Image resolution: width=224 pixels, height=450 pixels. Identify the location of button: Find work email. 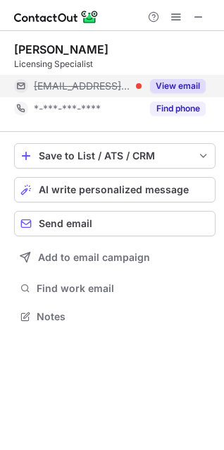
(115, 289).